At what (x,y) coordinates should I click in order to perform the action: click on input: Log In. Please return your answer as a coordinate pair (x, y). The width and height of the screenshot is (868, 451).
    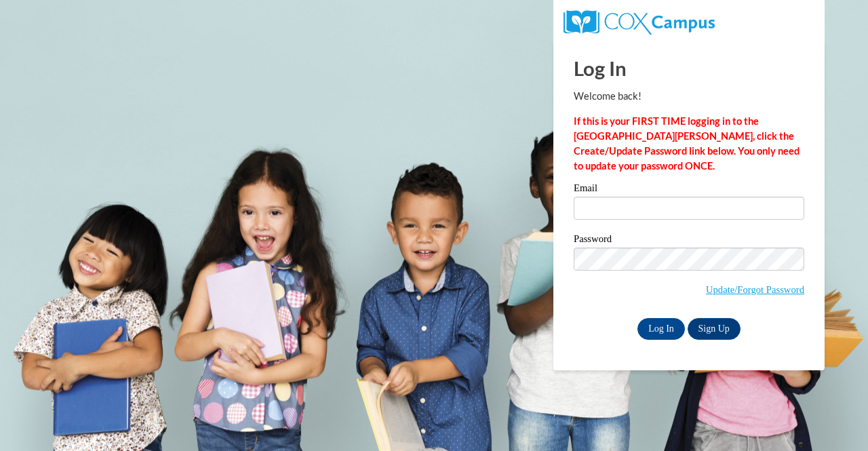
    Looking at the image, I should click on (661, 329).